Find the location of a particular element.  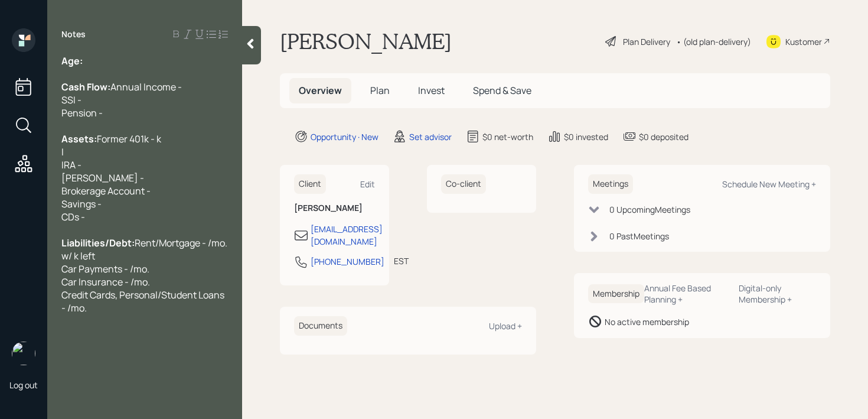

div: EST is located at coordinates (401, 260).